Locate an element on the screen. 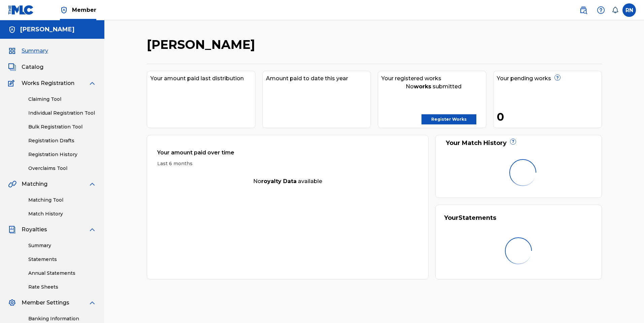 Image resolution: width=644 pixels, height=323 pixels. a: Annual Statements is located at coordinates (63, 273).